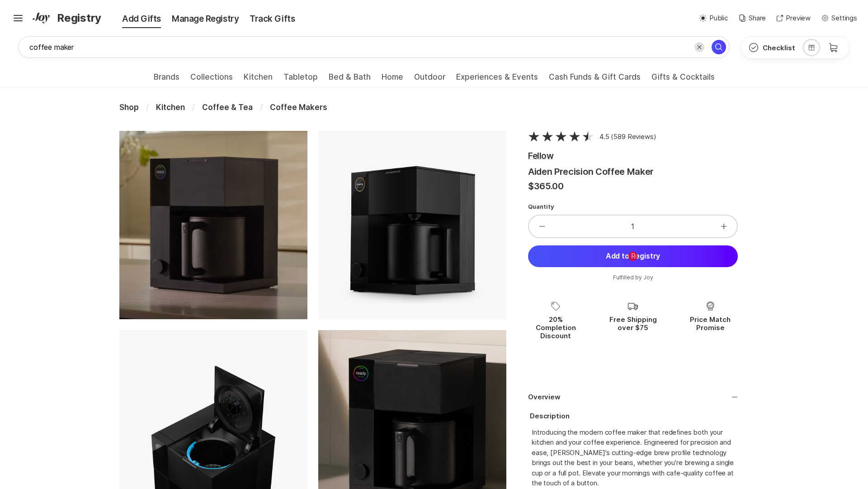  Describe the element at coordinates (167, 79) in the screenshot. I see `span: Brands` at that location.